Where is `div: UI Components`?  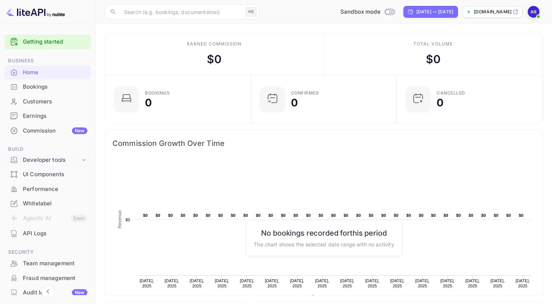 div: UI Components is located at coordinates (48, 174).